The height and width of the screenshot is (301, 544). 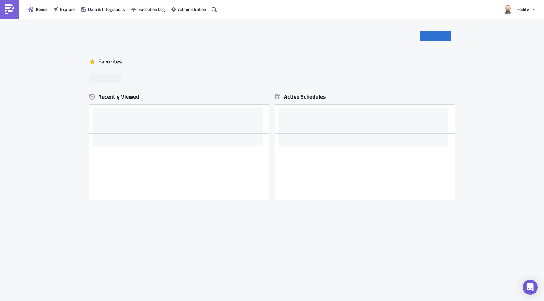 I want to click on button: kodify, so click(x=519, y=9).